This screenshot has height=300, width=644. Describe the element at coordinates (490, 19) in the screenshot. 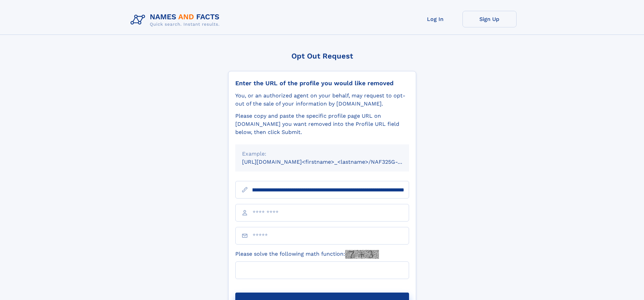

I see `a: Sign Up` at that location.